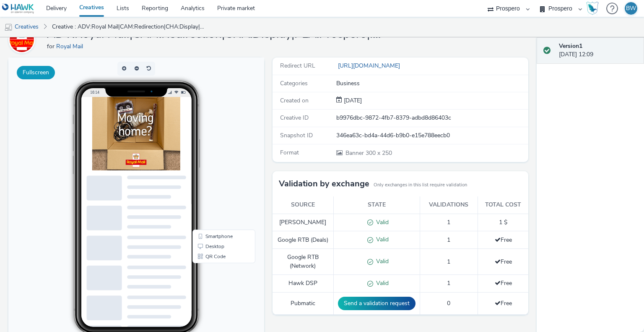  Describe the element at coordinates (298, 65) in the screenshot. I see `span: Redirect URL` at that location.